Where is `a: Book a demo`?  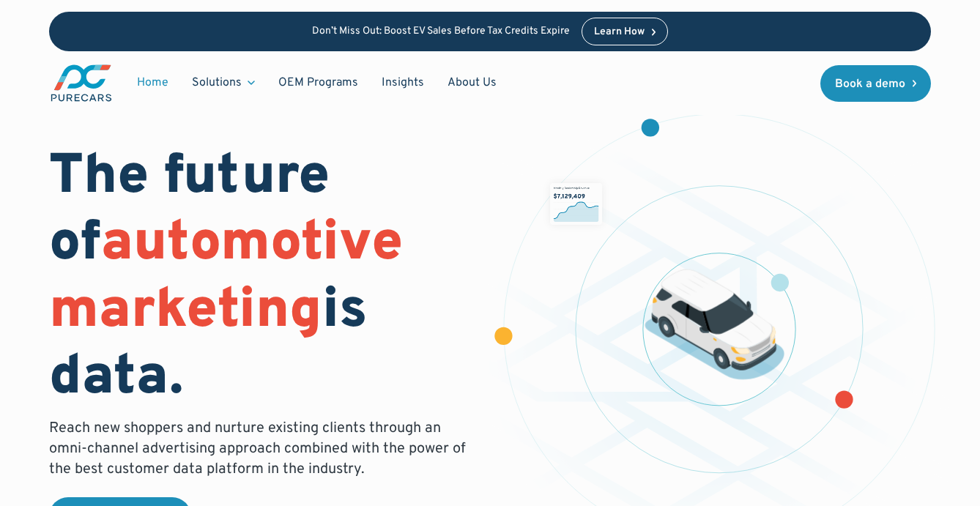 a: Book a demo is located at coordinates (875, 84).